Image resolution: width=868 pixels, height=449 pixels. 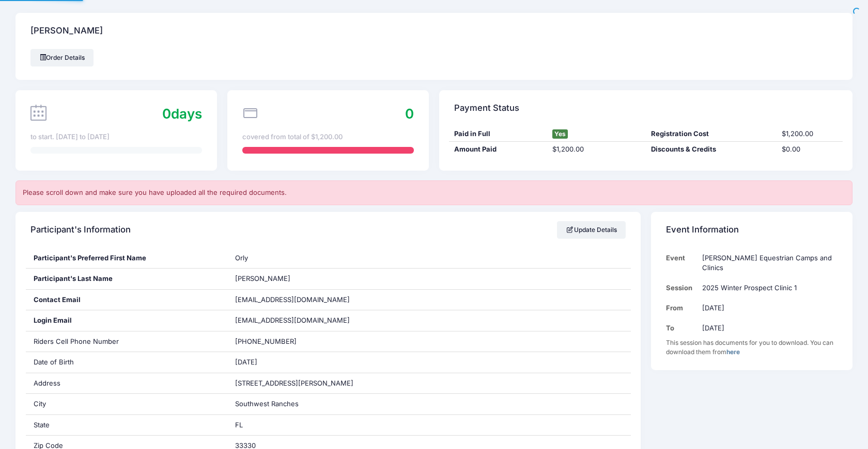 I want to click on a: here, so click(x=733, y=352).